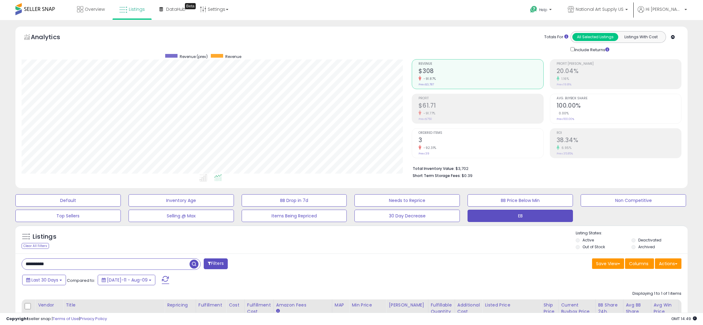  Describe the element at coordinates (556, 37) in the screenshot. I see `div: Totals For` at that location.